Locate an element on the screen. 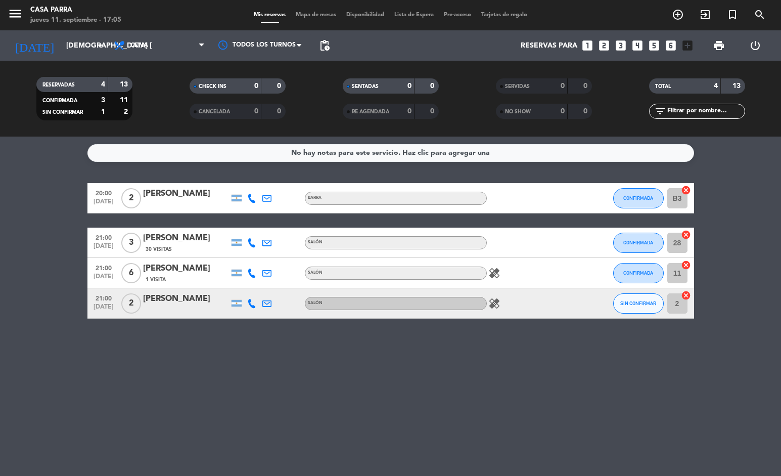 This screenshot has height=476, width=781. span: CANCELADA is located at coordinates (214, 112).